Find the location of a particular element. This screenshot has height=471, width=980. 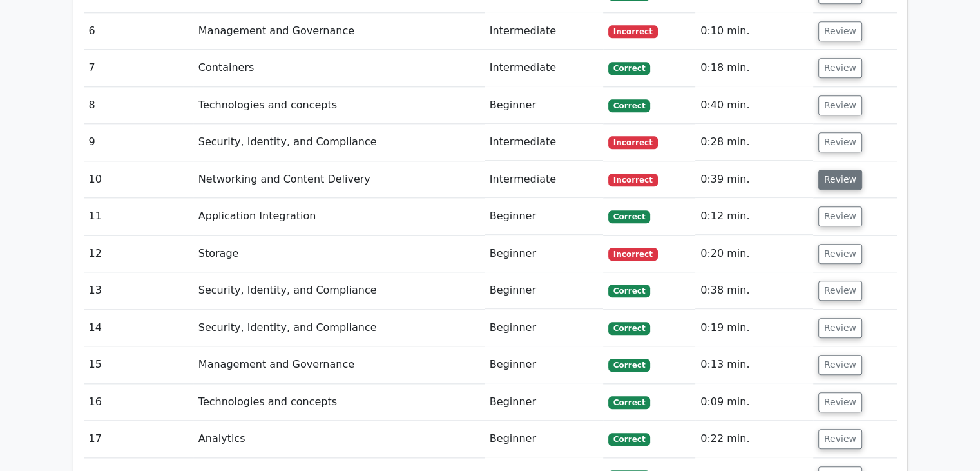

td: 13 is located at coordinates (139, 290).